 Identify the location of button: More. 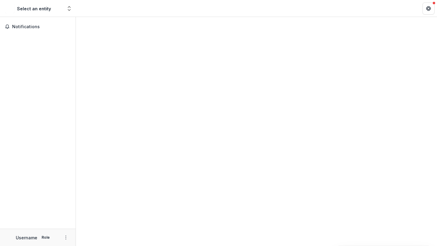
(66, 238).